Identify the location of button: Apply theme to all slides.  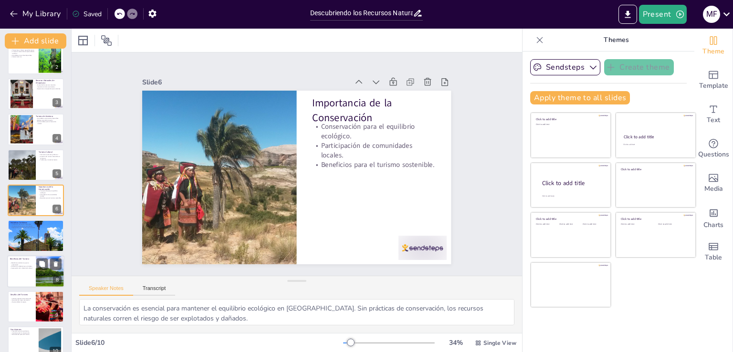
(579, 98).